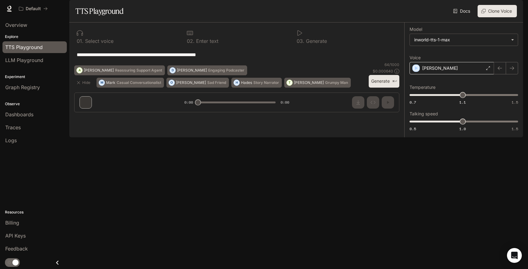 Image resolution: width=528 pixels, height=269 pixels. I want to click on p: 64 / 1000, so click(392, 65).